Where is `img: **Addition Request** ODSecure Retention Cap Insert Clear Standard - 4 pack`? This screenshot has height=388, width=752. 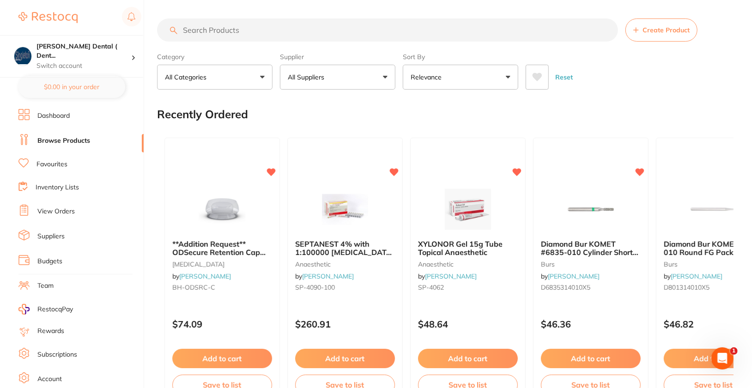
img: **Addition Request** ODSecure Retention Cap Insert Clear Standard - 4 pack is located at coordinates (222, 209).